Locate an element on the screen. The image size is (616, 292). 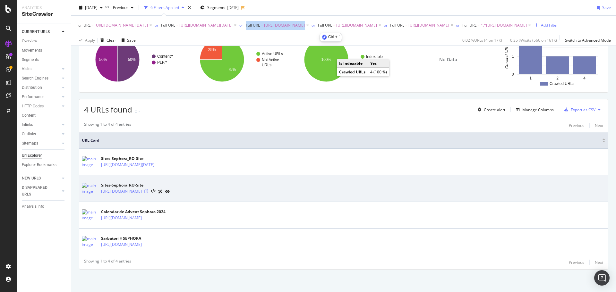
div: Movements is located at coordinates (32, 50).